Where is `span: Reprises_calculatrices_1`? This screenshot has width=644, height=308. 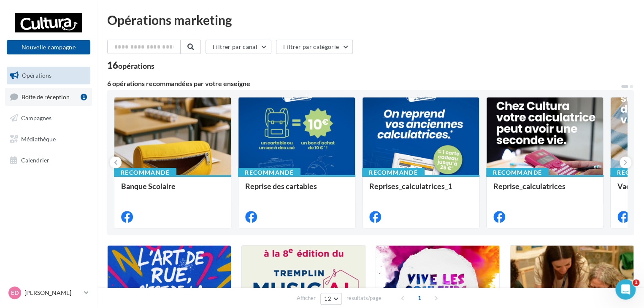 span: Reprises_calculatrices_1 is located at coordinates (411, 186).